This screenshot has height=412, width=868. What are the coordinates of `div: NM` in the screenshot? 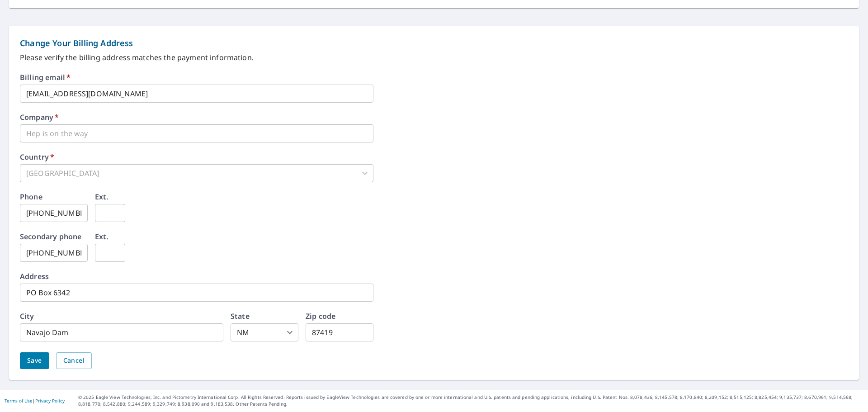 It's located at (265, 332).